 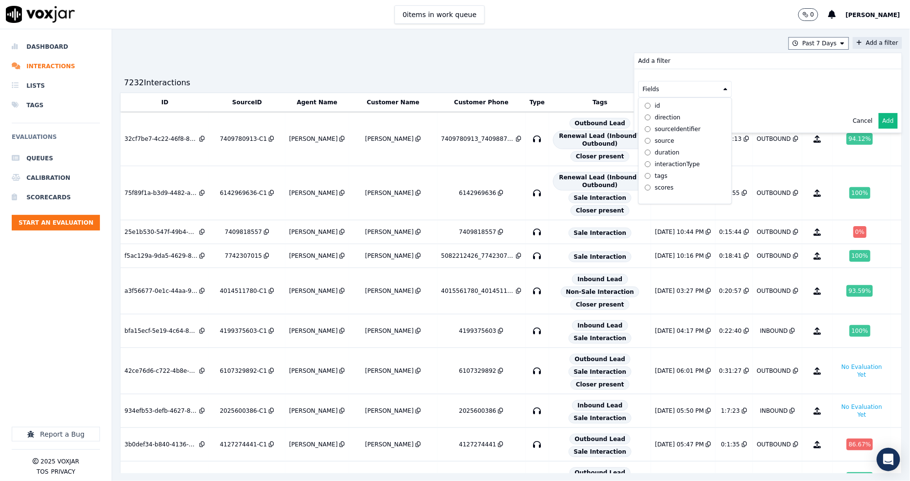 What do you see at coordinates (600, 292) in the screenshot?
I see `span: Non-Sale Interaction` at bounding box center [600, 292].